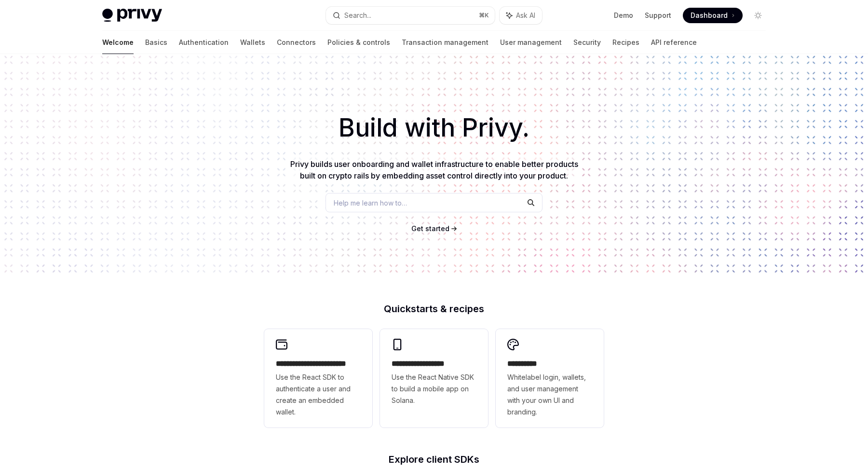 This screenshot has width=868, height=469. I want to click on a: Wallets, so click(253, 43).